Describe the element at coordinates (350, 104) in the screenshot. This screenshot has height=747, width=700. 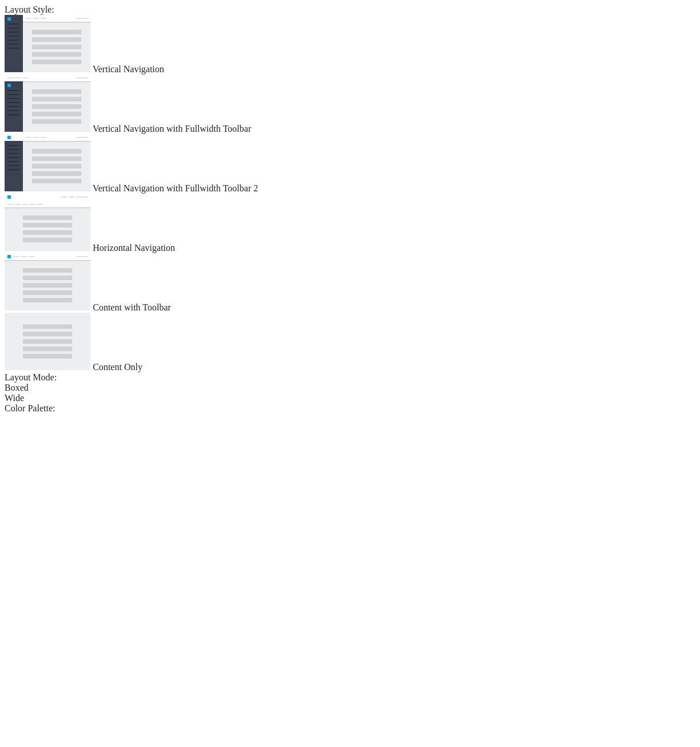
I see `md-radio-button: Vertical Navigation with Fullwidth Toolbar` at that location.